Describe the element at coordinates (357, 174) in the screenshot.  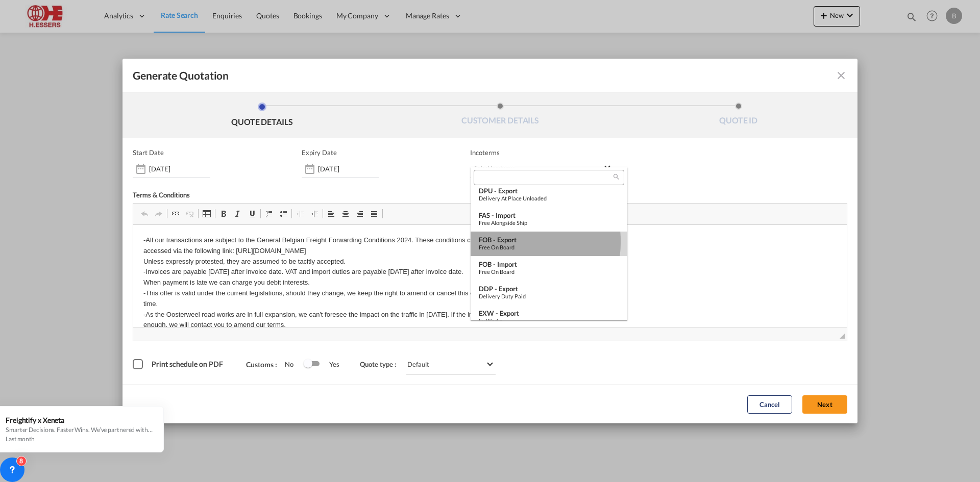
I see `body: Editor, editor2` at that location.